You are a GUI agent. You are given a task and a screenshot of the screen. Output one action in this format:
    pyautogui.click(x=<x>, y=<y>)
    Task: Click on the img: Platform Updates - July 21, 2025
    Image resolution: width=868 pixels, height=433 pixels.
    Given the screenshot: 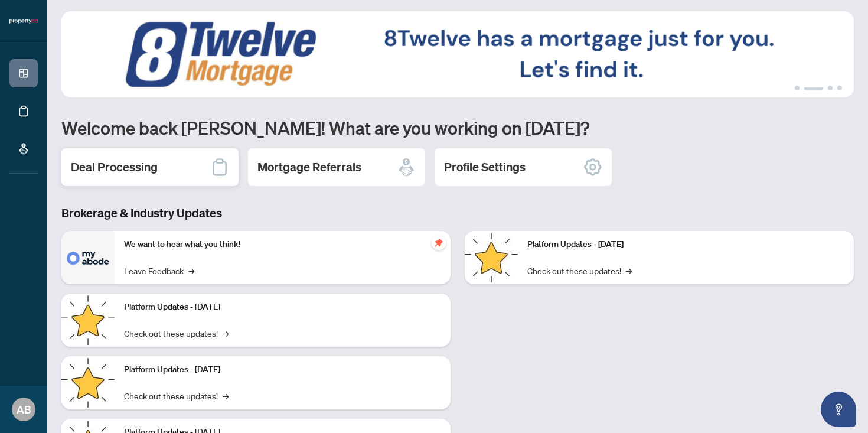 What is the action you would take?
    pyautogui.click(x=88, y=383)
    